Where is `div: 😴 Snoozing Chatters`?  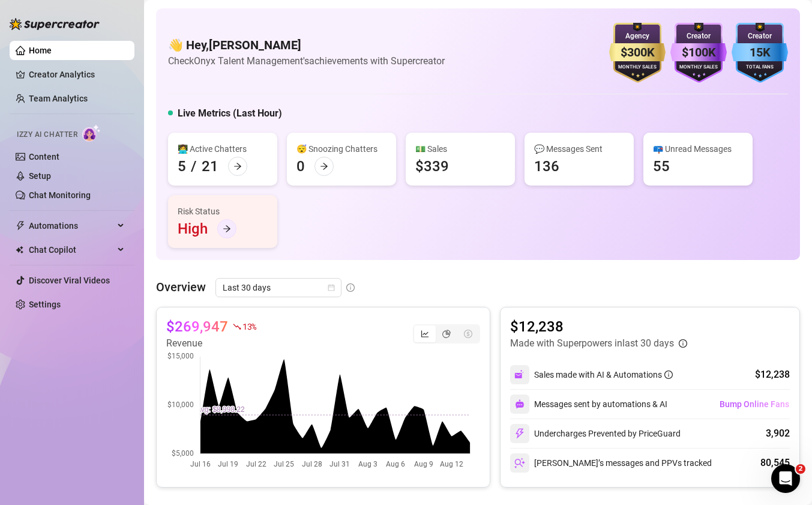
div: 😴 Snoozing Chatters is located at coordinates (342, 149).